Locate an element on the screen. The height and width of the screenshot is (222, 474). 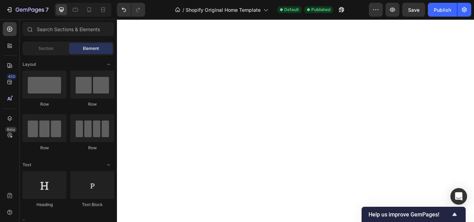
div: Beta is located at coordinates (11, 130).